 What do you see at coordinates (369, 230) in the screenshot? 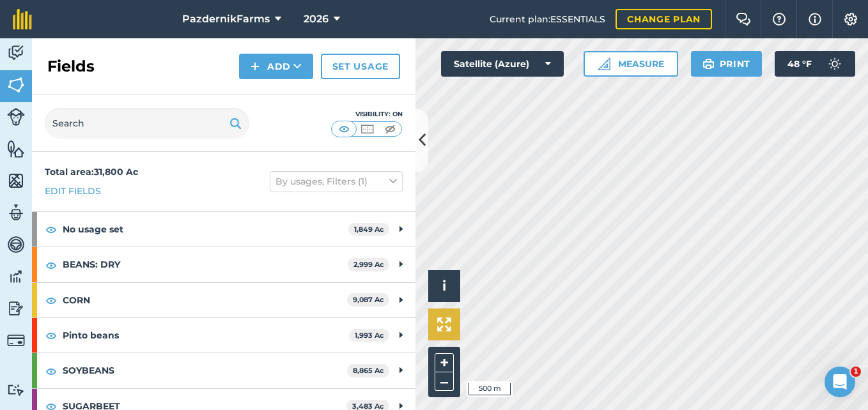
I see `strong: 1,849 Ac` at bounding box center [369, 230].